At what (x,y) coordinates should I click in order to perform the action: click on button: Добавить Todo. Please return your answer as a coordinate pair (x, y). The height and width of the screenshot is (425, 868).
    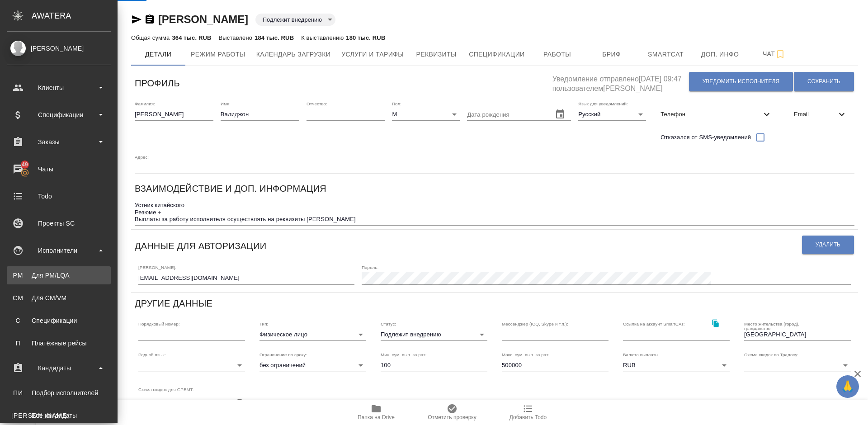
    Looking at the image, I should click on (528, 412).